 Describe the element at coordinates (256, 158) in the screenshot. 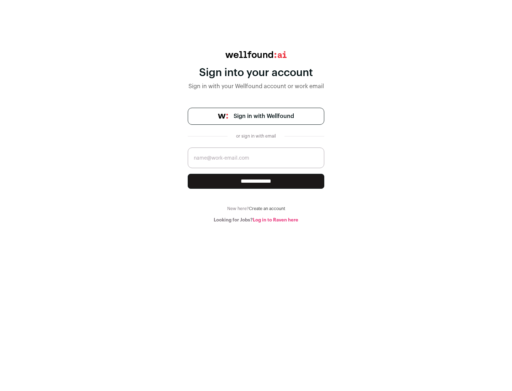

I see `input: name@work-email.com` at that location.